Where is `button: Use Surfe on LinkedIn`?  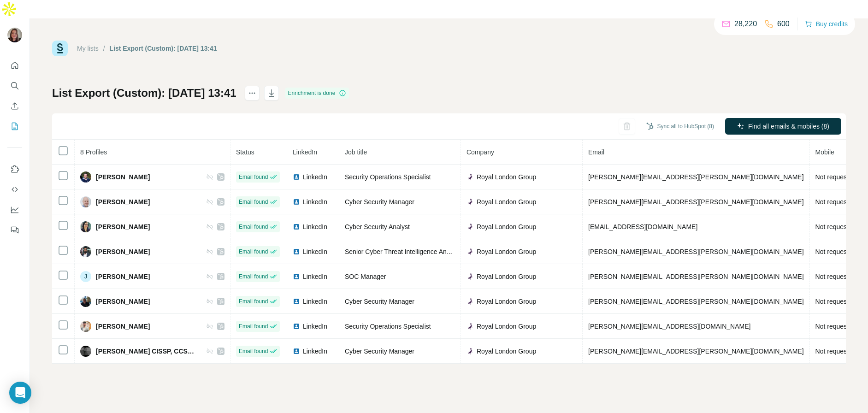
button: Use Surfe on LinkedIn is located at coordinates (15, 169).